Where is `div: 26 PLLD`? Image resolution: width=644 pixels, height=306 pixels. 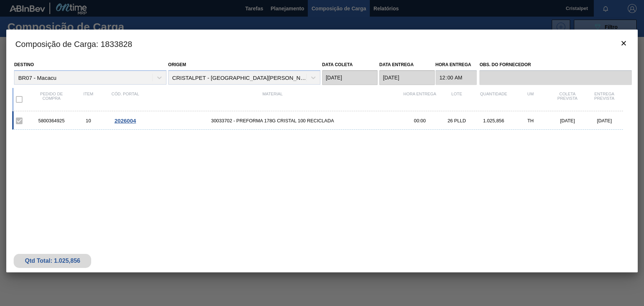
div: 26 PLLD is located at coordinates (457, 120).